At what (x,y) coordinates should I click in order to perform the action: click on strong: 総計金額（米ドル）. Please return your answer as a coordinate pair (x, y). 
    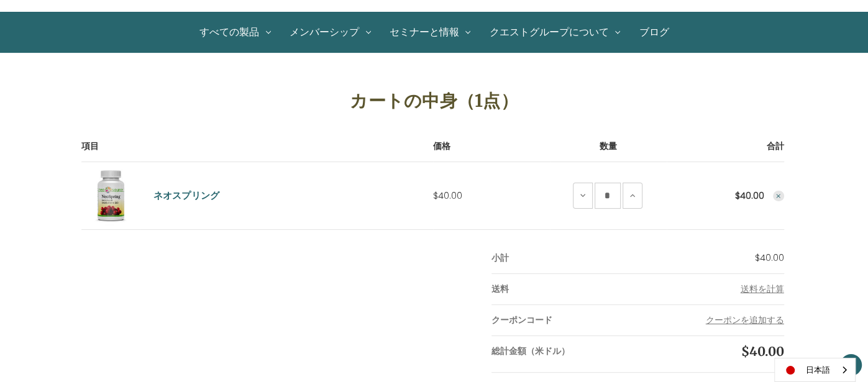
    Looking at the image, I should click on (531, 351).